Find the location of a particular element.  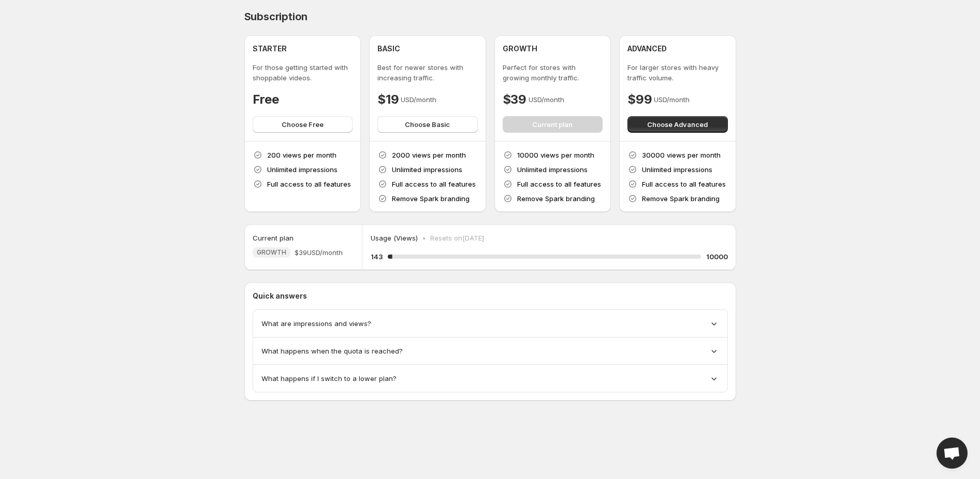

p: 2000 views per month is located at coordinates (428, 155).